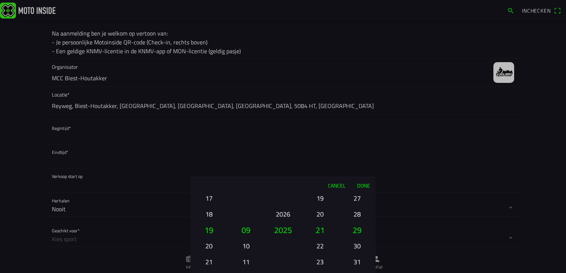 This screenshot has height=273, width=566. Describe the element at coordinates (209, 198) in the screenshot. I see `button: 17` at that location.